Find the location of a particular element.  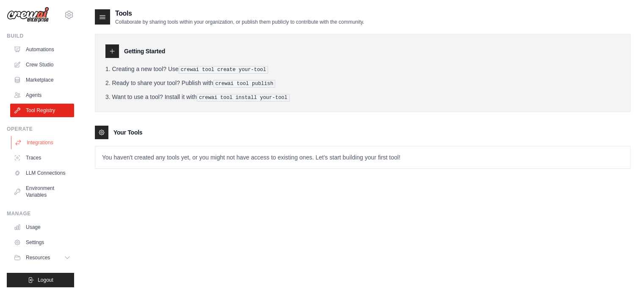

a: Agents is located at coordinates (41, 95).